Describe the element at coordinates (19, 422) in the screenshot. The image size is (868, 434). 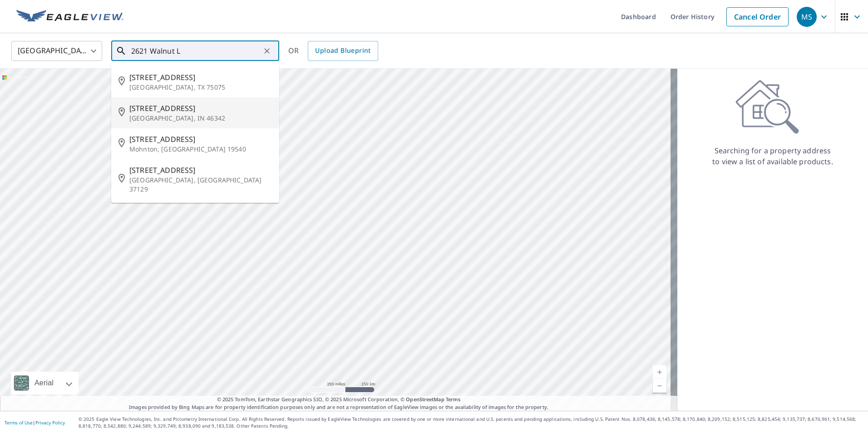
I see `a: Terms of Use` at that location.